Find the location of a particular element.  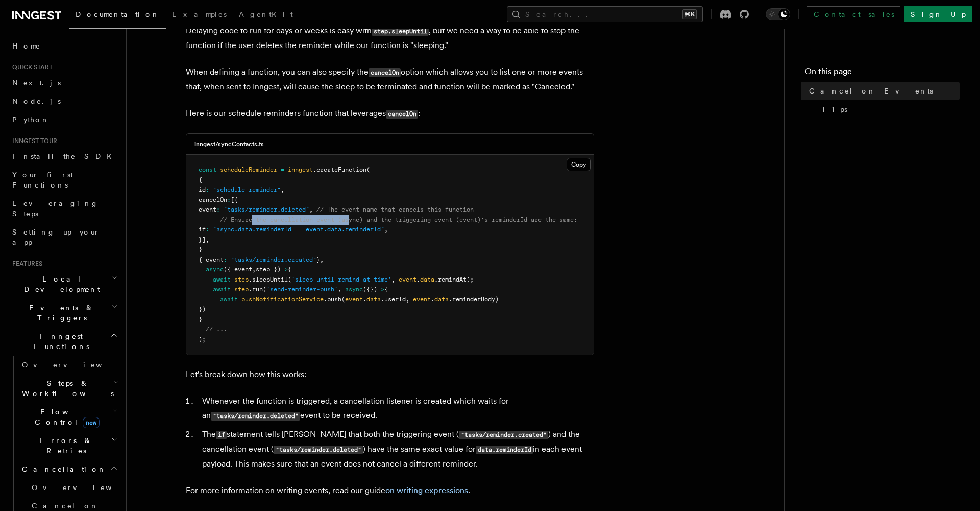

a: Home is located at coordinates (63, 46).